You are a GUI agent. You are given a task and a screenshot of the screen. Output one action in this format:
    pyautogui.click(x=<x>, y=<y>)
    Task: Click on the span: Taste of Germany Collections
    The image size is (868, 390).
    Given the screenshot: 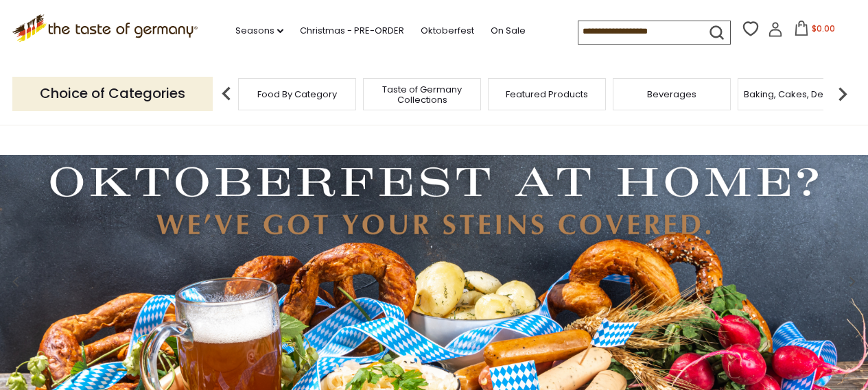 What is the action you would take?
    pyautogui.click(x=422, y=94)
    